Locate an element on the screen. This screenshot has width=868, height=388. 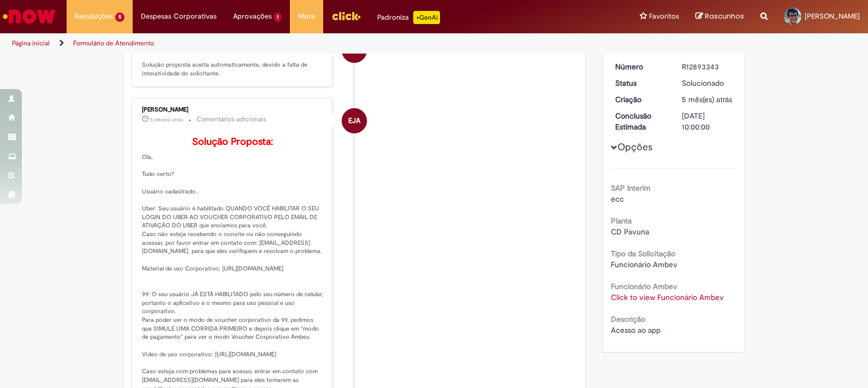
span: More is located at coordinates (306, 17).